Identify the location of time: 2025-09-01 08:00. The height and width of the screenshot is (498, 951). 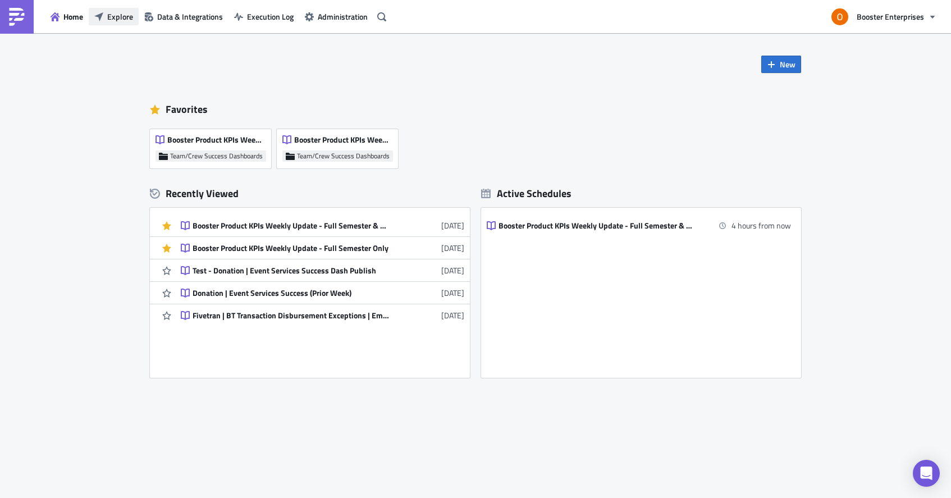
(761, 225).